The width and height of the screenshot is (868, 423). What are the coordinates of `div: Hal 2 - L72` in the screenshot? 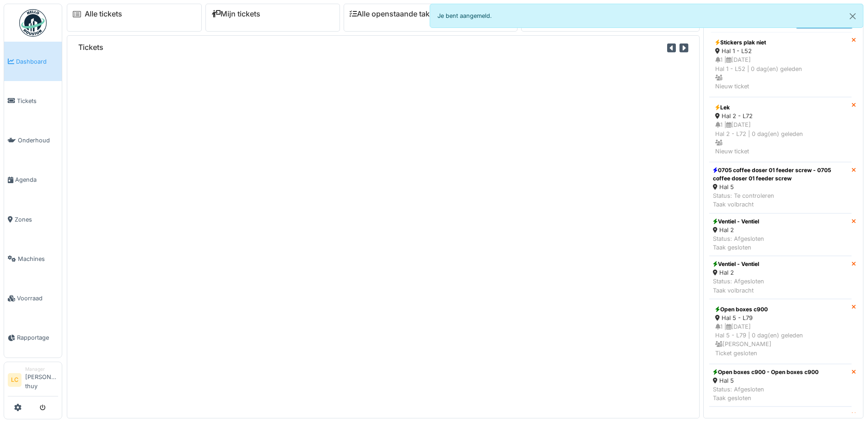 It's located at (780, 116).